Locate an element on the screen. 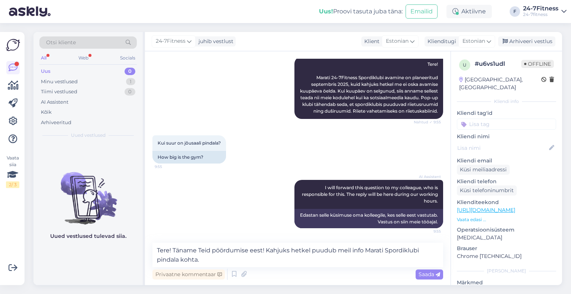 The height and width of the screenshot is (294, 571). div: Proovi tasuta juba täna: is located at coordinates (361, 12).